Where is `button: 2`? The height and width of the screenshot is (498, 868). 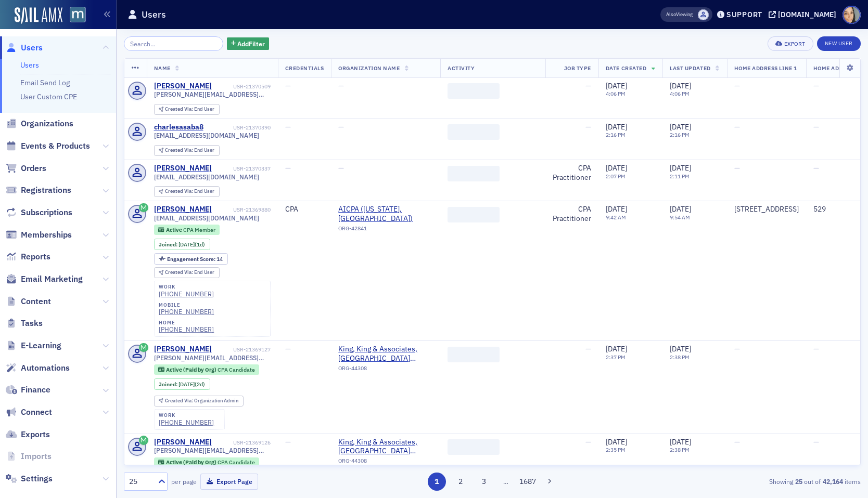 button: 2 is located at coordinates (460, 482).